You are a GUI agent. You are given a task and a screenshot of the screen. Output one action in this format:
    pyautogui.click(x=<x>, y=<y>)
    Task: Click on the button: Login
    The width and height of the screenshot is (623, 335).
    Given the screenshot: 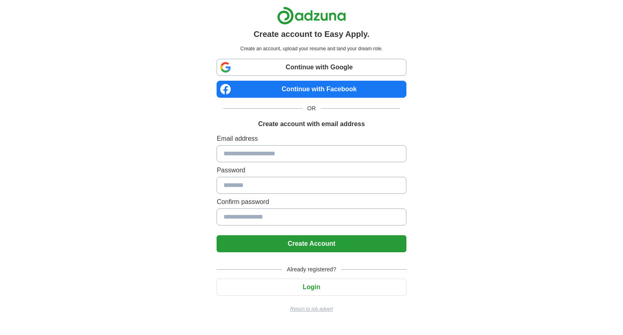 What is the action you would take?
    pyautogui.click(x=311, y=287)
    